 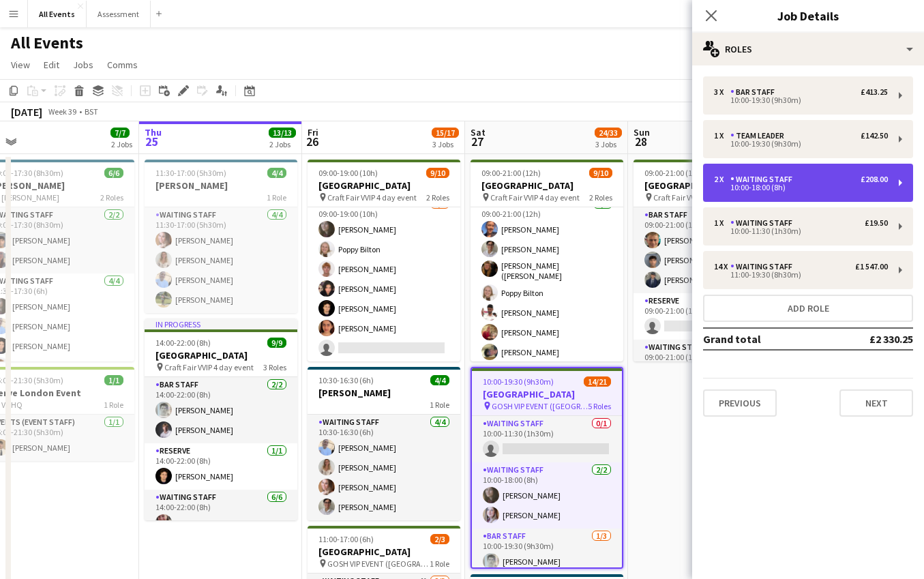 What do you see at coordinates (275, 367) in the screenshot?
I see `span: 3 Roles` at bounding box center [275, 367].